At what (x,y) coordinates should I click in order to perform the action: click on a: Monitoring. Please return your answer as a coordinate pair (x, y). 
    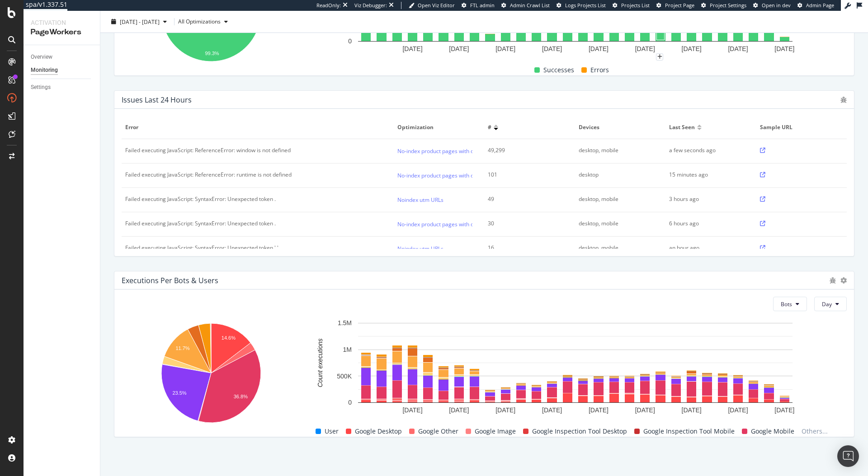
    Looking at the image, I should click on (62, 70).